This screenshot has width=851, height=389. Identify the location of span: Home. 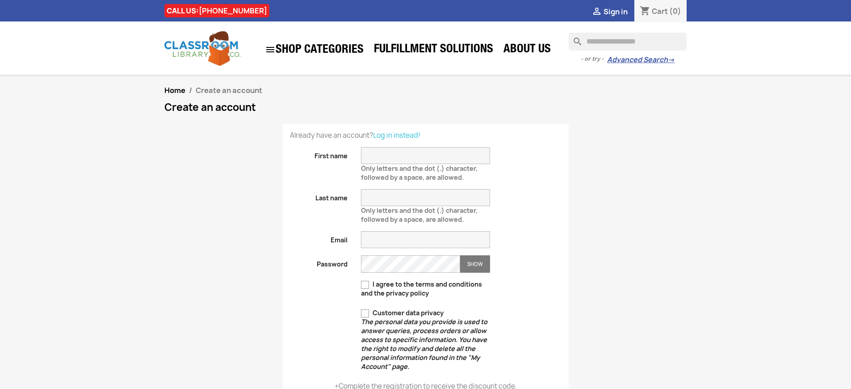
(175, 90).